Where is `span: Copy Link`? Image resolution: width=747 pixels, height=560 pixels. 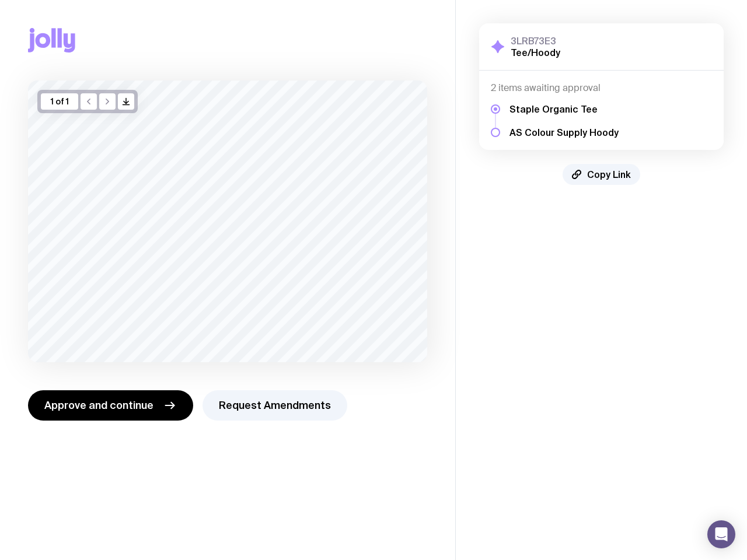
span: Copy Link is located at coordinates (608, 175).